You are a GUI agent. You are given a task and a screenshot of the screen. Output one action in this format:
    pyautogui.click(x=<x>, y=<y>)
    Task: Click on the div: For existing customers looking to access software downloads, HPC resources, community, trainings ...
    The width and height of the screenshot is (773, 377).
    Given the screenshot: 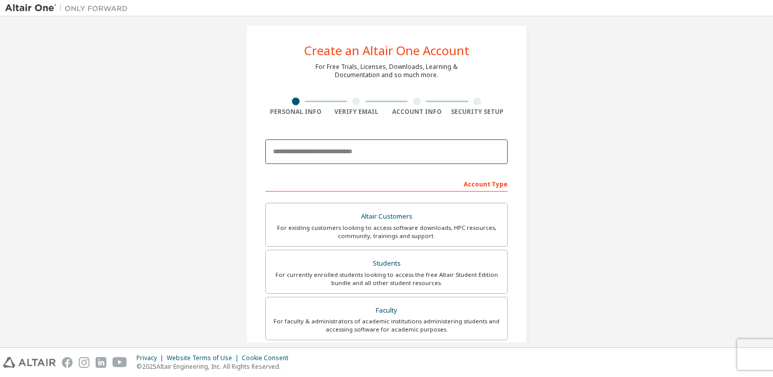 What is the action you would take?
    pyautogui.click(x=387, y=232)
    